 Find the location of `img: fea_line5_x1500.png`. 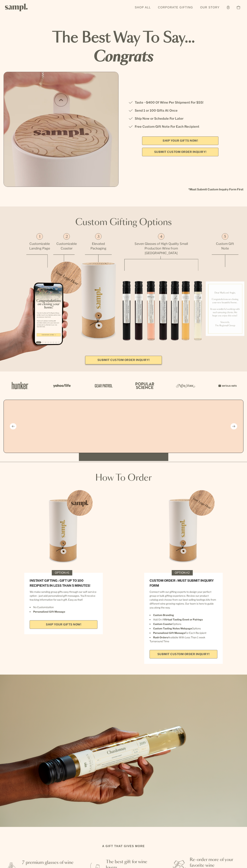

img: fea_line5_x1500.png is located at coordinates (225, 260).